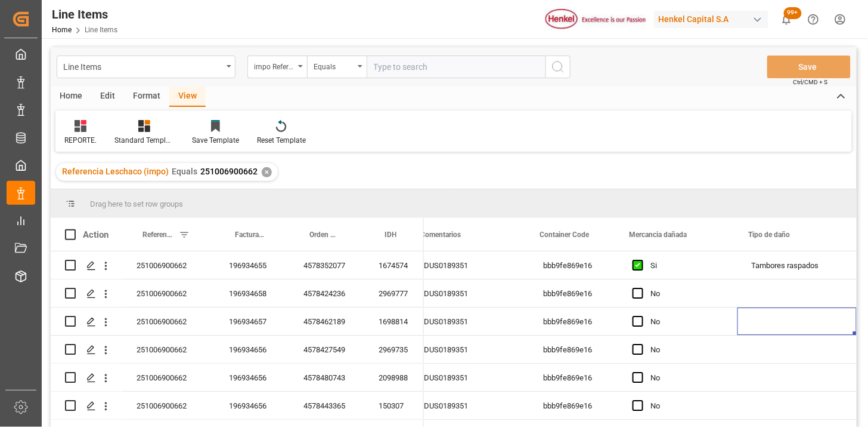 This screenshot has height=427, width=868. I want to click on button: search button, so click(558, 67).